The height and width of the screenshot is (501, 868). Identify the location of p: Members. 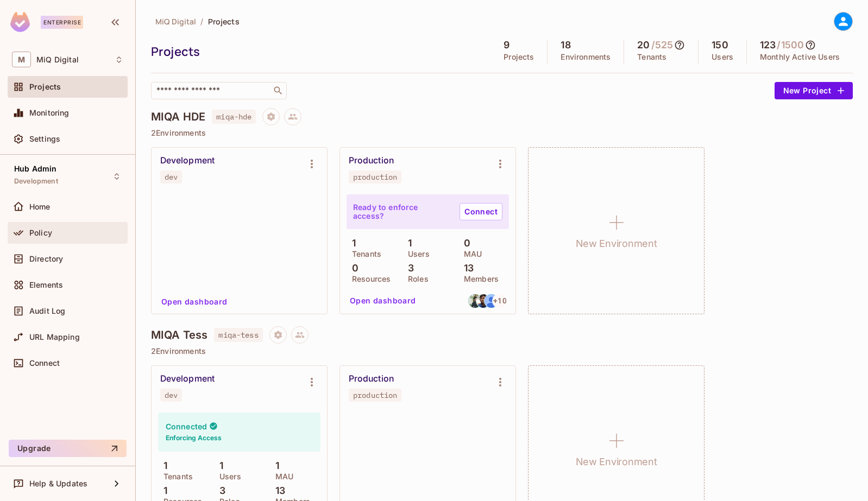
(479, 279).